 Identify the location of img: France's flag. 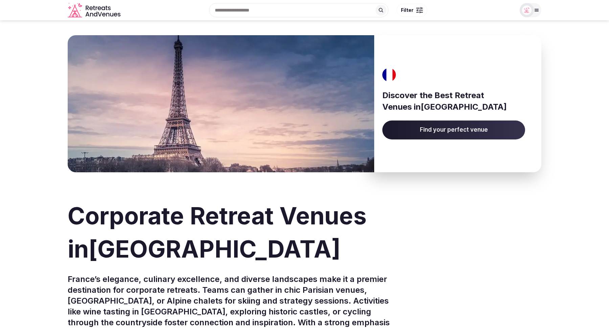
(389, 75).